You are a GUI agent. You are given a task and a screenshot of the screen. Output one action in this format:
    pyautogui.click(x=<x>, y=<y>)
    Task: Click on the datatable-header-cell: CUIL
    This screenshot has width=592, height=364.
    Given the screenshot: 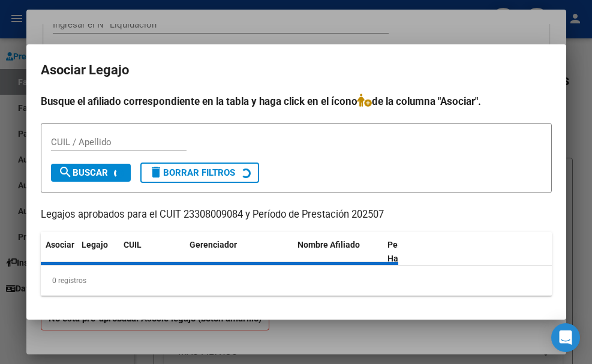 What is the action you would take?
    pyautogui.click(x=152, y=252)
    